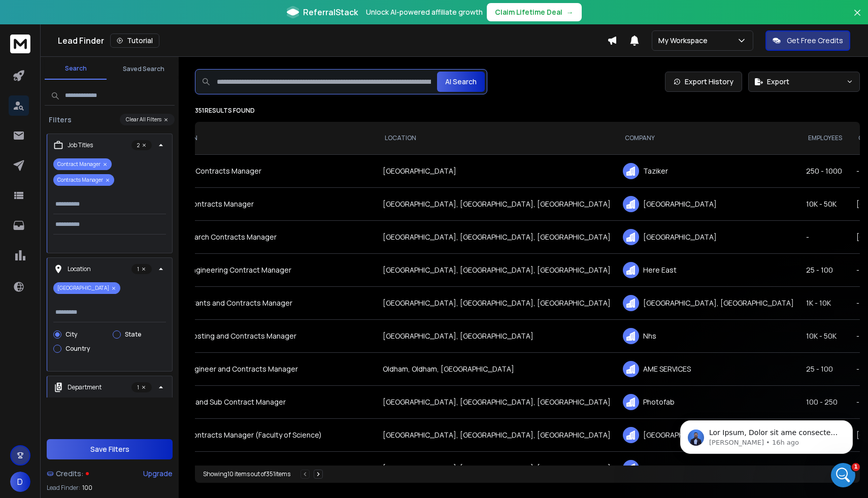  Describe the element at coordinates (424, 12) in the screenshot. I see `p: Unlock AI-powered affiliate growth` at that location.